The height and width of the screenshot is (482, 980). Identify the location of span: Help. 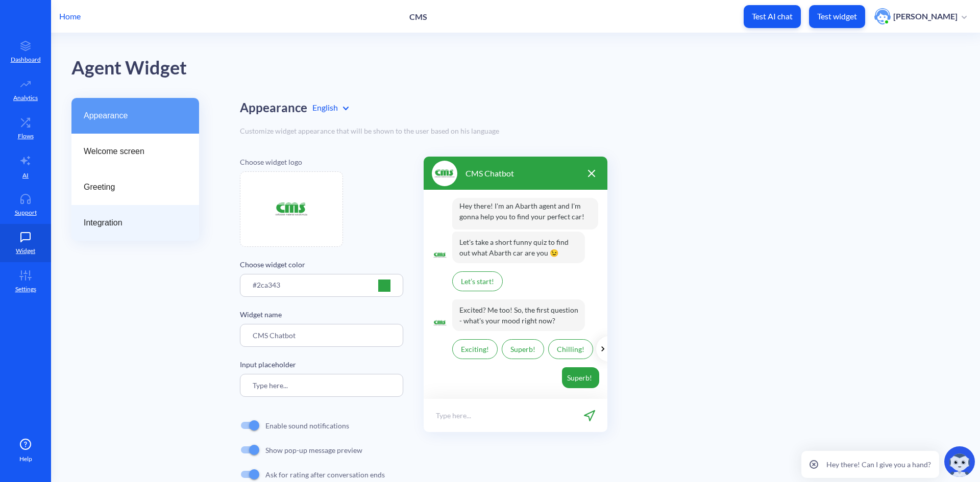
(26, 460).